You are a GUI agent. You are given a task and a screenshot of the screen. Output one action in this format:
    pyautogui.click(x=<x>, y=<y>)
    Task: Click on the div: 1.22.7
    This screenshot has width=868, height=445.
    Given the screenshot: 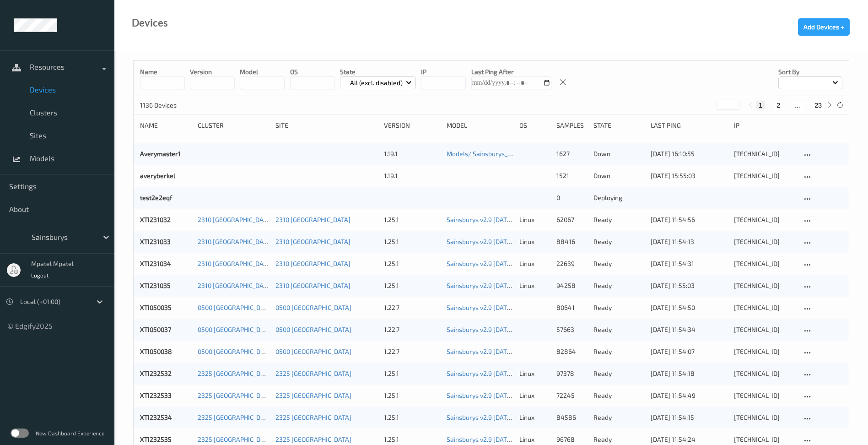 What is the action you would take?
    pyautogui.click(x=412, y=307)
    